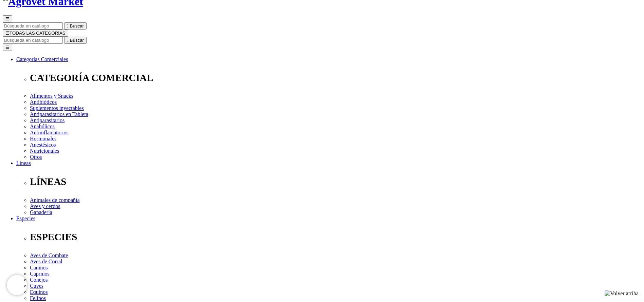 The height and width of the screenshot is (302, 644). Describe the element at coordinates (43, 139) in the screenshot. I see `a: Hormonales` at that location.